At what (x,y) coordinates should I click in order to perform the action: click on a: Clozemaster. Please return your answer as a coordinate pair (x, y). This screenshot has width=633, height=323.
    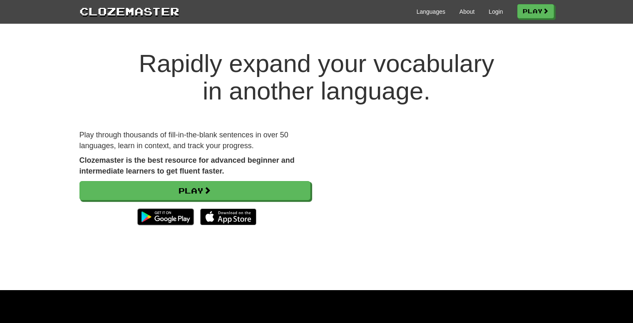
    Looking at the image, I should click on (129, 11).